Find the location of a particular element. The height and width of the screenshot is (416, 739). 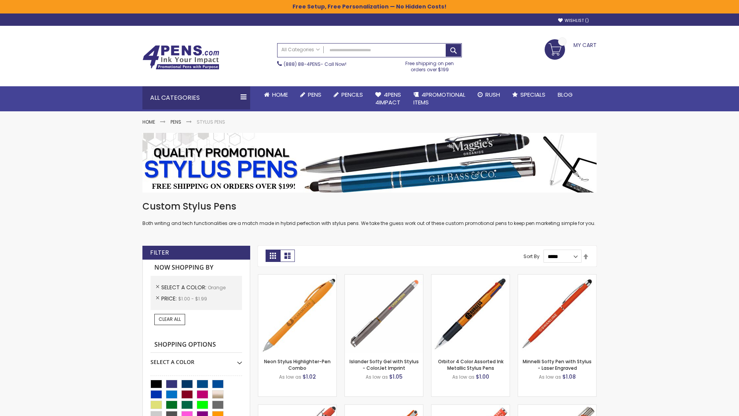

span: $1.00 is located at coordinates (482, 376).